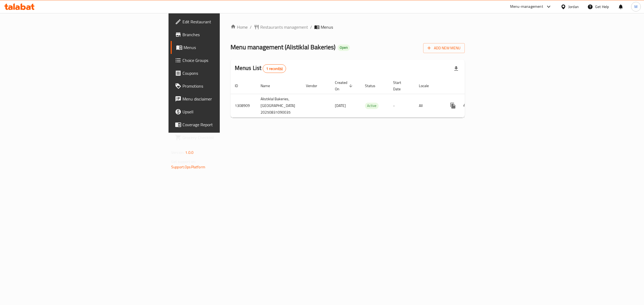 Image resolution: width=644 pixels, height=305 pixels. I want to click on a: Grocery Checklist, so click(223, 138).